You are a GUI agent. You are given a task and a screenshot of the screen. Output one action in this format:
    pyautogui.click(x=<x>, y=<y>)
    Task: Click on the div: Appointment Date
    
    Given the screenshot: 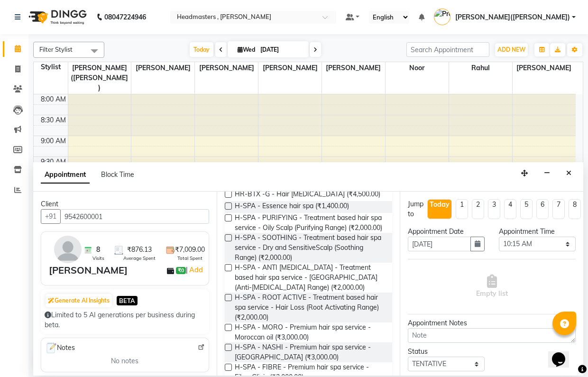 What is the action you would take?
    pyautogui.click(x=446, y=231)
    